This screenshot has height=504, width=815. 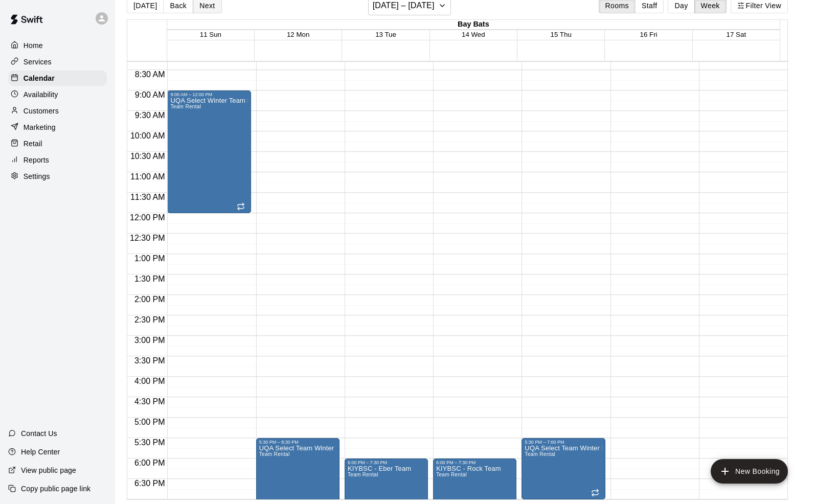 I want to click on span: 11:30 AM, so click(x=148, y=197).